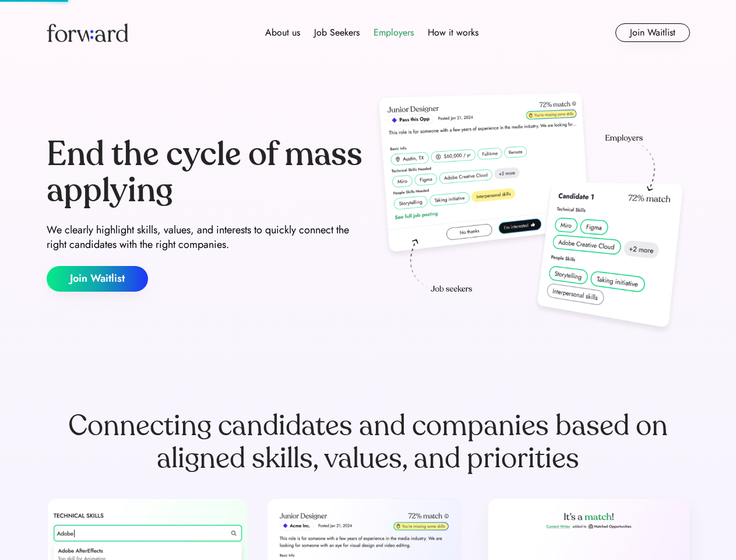 This screenshot has width=736, height=560. What do you see at coordinates (337, 33) in the screenshot?
I see `div: Job Seekers` at bounding box center [337, 33].